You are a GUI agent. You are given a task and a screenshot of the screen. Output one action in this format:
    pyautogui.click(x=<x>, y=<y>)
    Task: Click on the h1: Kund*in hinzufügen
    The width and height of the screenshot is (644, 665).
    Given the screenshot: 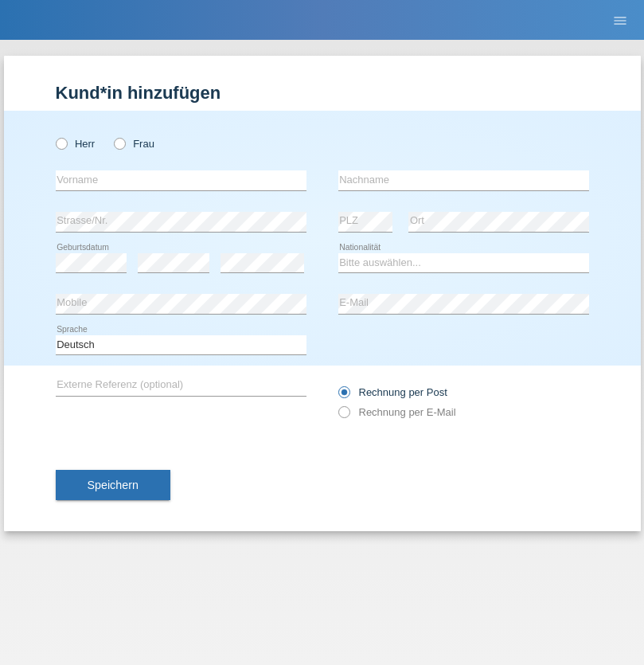 What is the action you would take?
    pyautogui.click(x=322, y=92)
    